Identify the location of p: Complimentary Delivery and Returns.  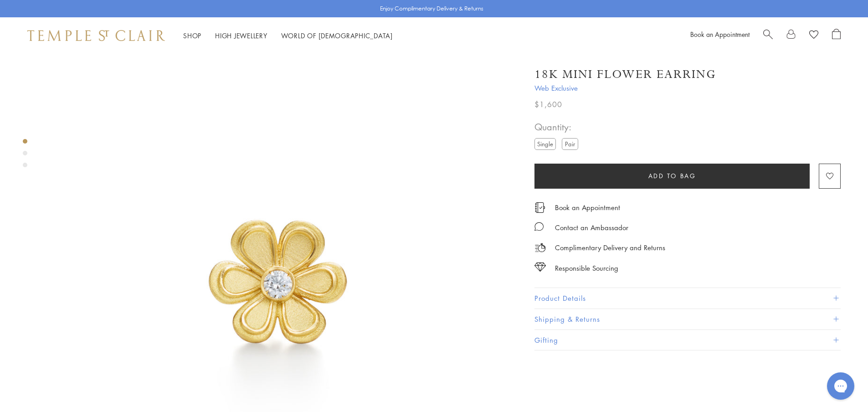
(610, 247).